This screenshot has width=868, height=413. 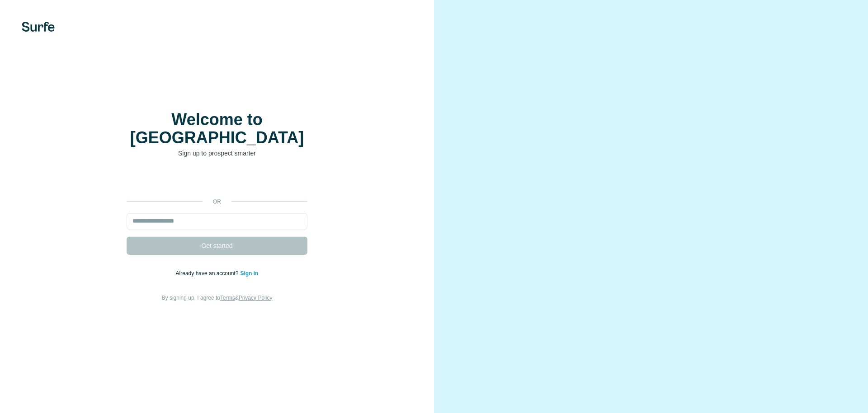 What do you see at coordinates (208, 273) in the screenshot?
I see `span: Already have an account?` at bounding box center [208, 273].